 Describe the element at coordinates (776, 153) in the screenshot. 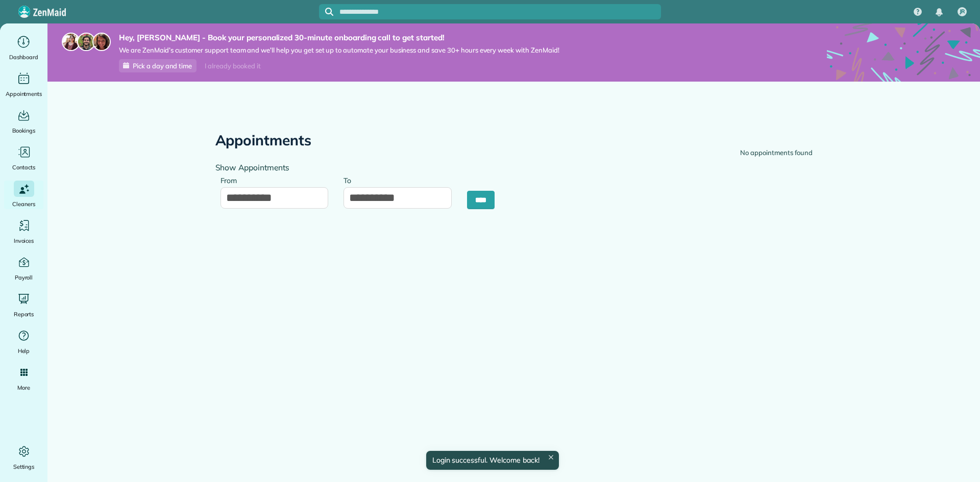

I see `div: No appointments found` at that location.